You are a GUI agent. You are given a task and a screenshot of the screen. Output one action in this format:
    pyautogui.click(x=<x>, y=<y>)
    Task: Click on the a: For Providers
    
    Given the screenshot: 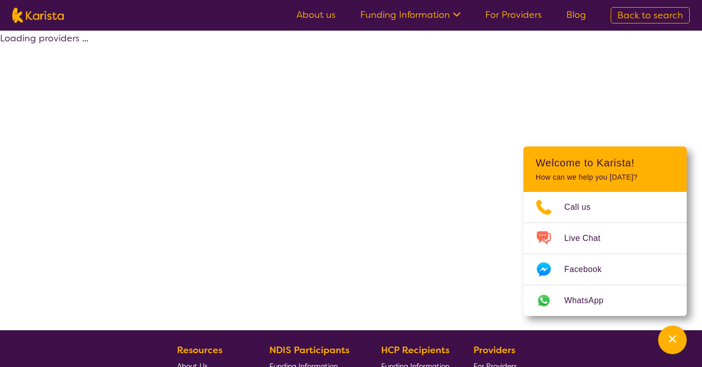 What is the action you would take?
    pyautogui.click(x=513, y=15)
    